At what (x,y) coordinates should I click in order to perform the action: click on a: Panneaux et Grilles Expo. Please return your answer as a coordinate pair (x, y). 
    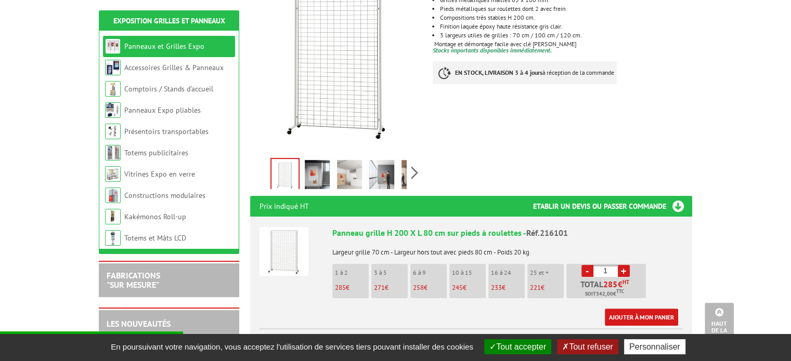
    Looking at the image, I should click on (164, 46).